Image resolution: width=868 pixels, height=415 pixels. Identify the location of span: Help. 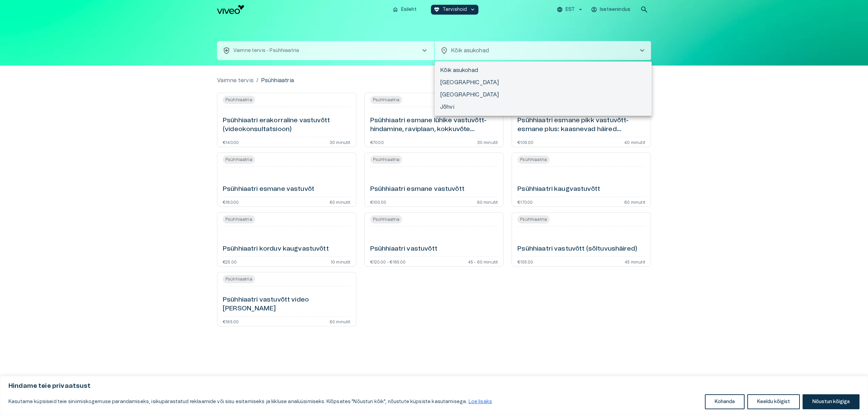
(39, 8).